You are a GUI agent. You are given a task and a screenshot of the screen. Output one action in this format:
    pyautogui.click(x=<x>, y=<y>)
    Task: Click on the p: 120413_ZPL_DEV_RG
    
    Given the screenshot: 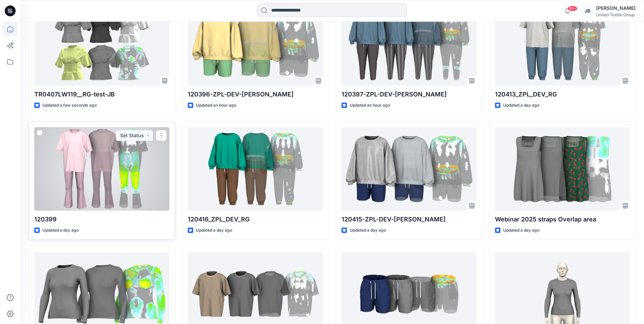 What is the action you would take?
    pyautogui.click(x=563, y=95)
    